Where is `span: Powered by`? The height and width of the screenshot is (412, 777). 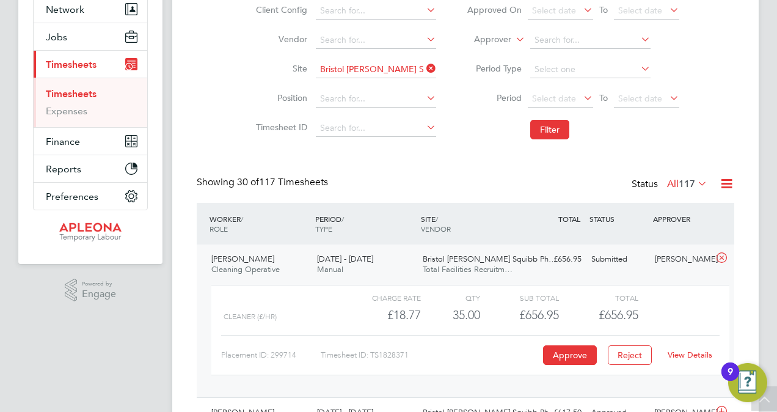 span: Powered by is located at coordinates (99, 284).